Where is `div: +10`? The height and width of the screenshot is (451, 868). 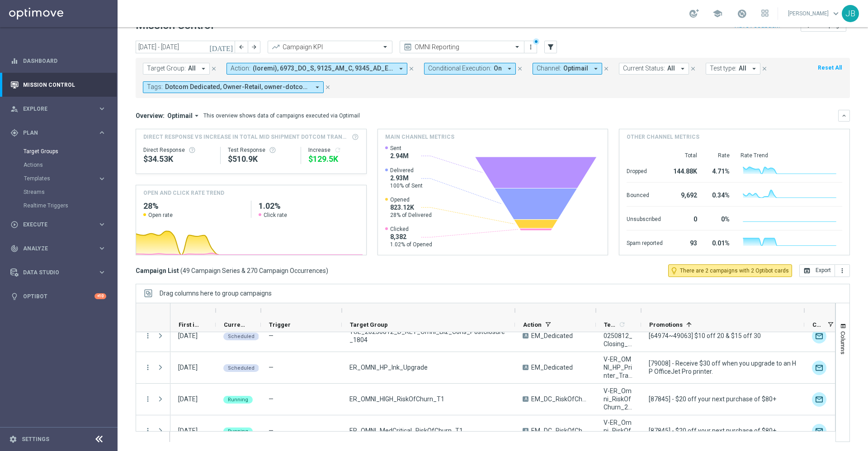
div: +10 is located at coordinates (101, 296).